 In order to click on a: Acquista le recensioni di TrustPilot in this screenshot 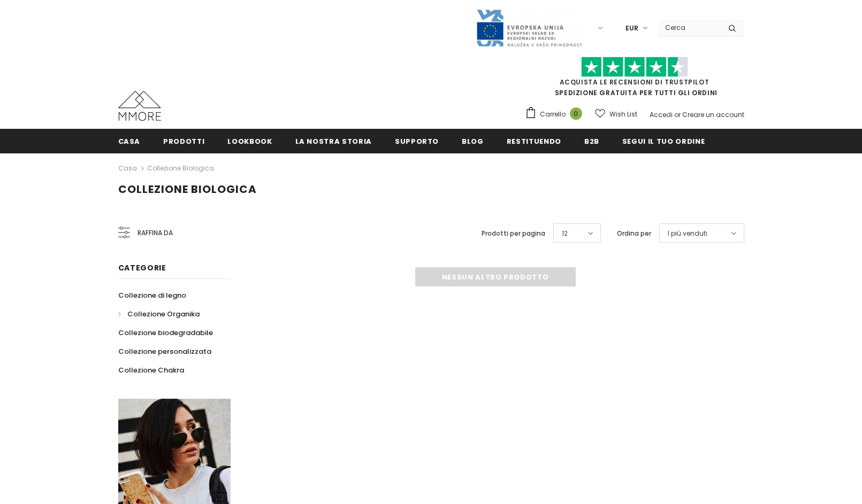, I will do `click(634, 82)`.